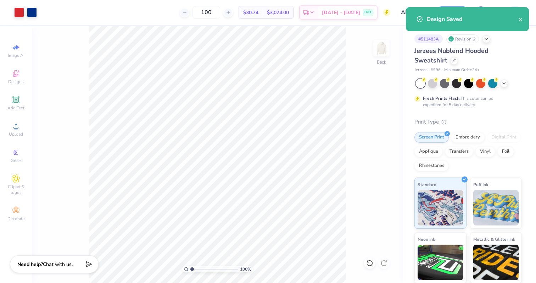 Image resolution: width=536 pixels, height=283 pixels. I want to click on div: Transfers, so click(459, 151).